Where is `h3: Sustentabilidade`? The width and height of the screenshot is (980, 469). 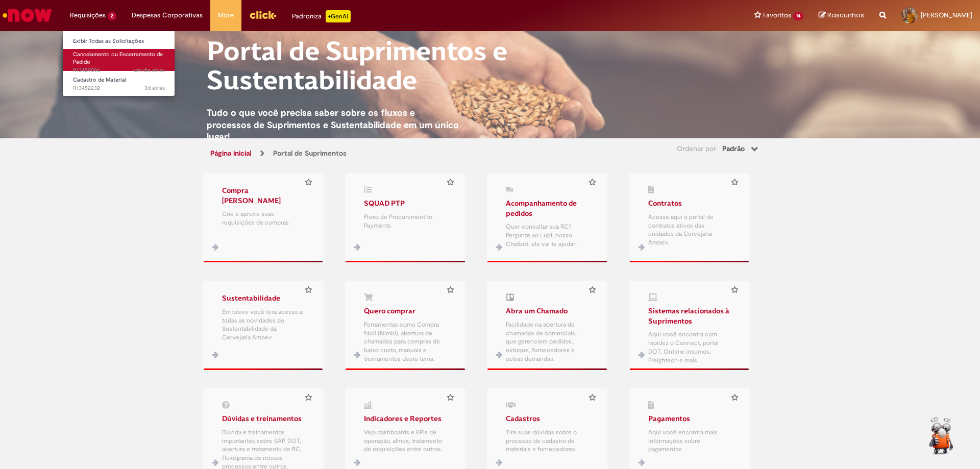
h3: Sustentabilidade is located at coordinates (263, 298).